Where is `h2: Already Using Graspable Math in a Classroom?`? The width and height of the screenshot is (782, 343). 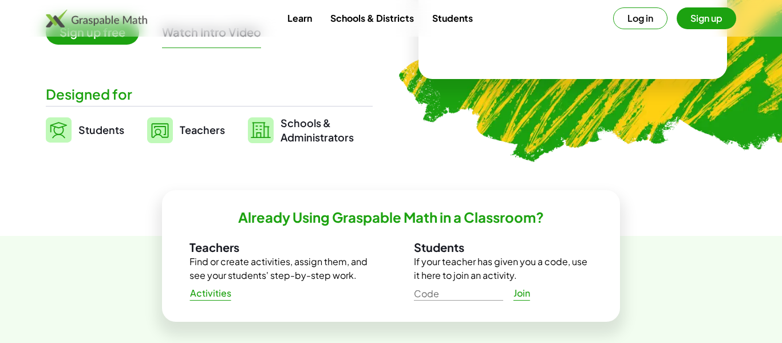
h2: Already Using Graspable Math in a Classroom? is located at coordinates (391, 217).